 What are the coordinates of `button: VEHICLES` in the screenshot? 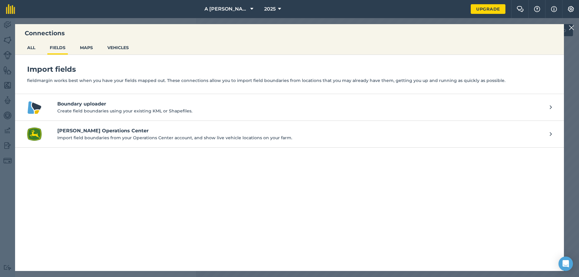 It's located at (118, 48).